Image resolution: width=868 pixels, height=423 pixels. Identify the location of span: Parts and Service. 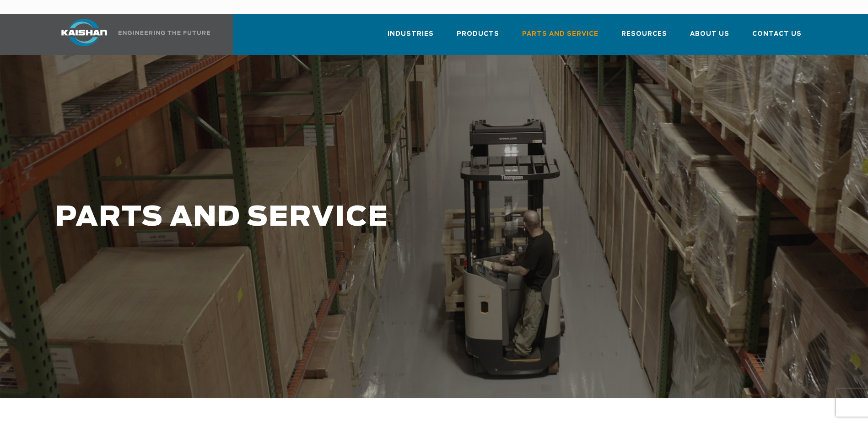
(560, 34).